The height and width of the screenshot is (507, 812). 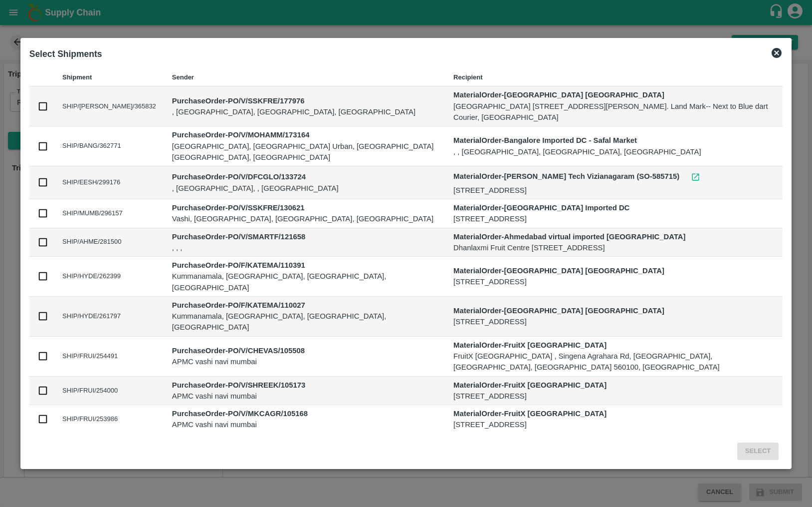 I want to click on strong: PurchaseOrder - PO/V/SHREEK/105173, so click(x=238, y=385).